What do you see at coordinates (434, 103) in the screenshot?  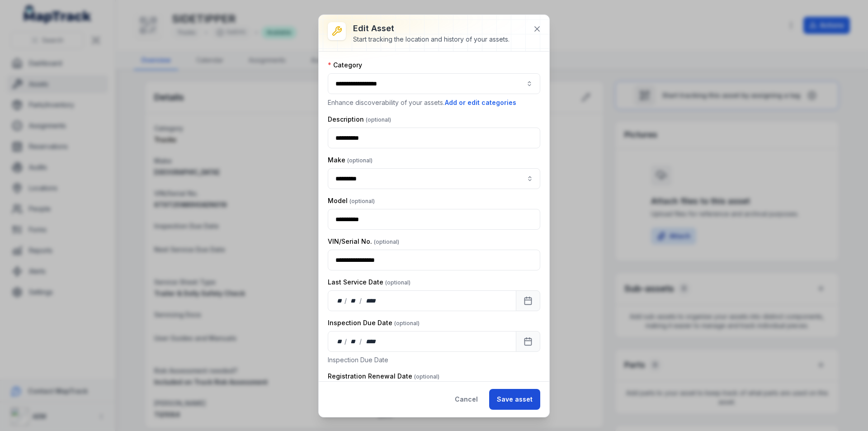 I see `p: Enhance discoverability of your assets.` at bounding box center [434, 103].